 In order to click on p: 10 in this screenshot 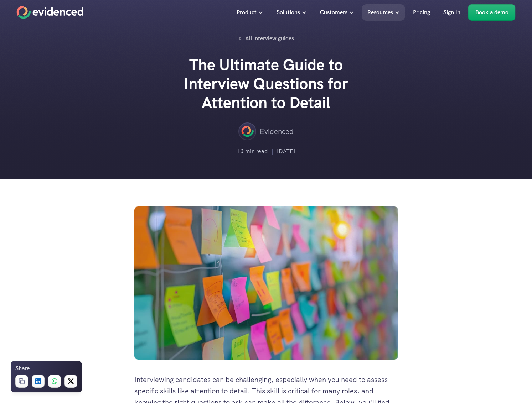, I will do `click(240, 152)`.